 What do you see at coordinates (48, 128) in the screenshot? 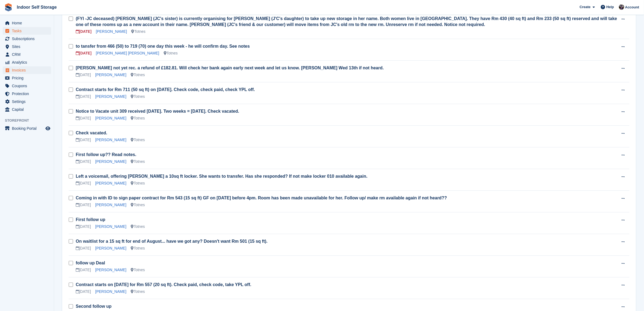
I see `a: Preview store` at bounding box center [48, 128].